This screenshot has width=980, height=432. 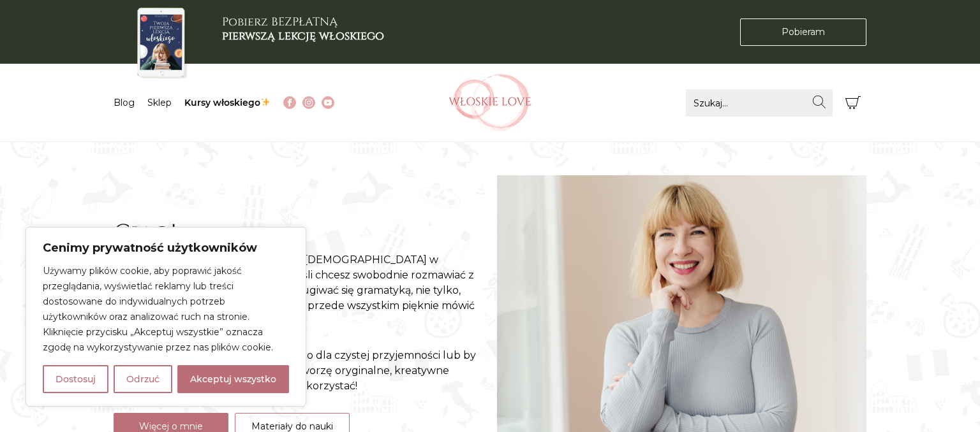 I want to click on img: Włoskielove, so click(x=490, y=102).